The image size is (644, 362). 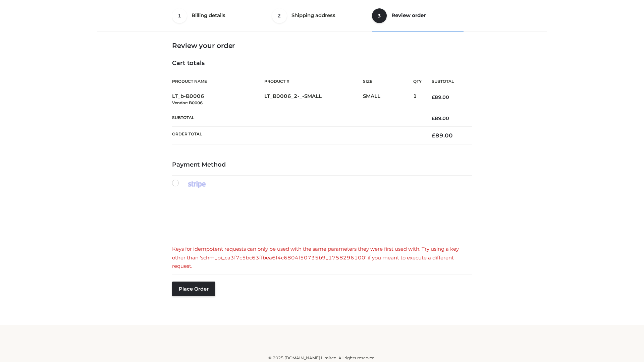 I want to click on td: SMALL, so click(x=388, y=100).